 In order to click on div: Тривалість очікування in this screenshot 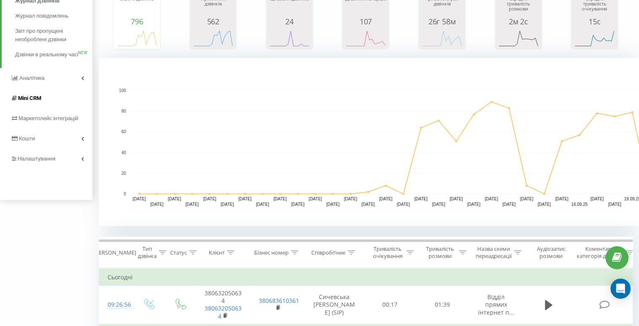, I will do `click(387, 252)`.